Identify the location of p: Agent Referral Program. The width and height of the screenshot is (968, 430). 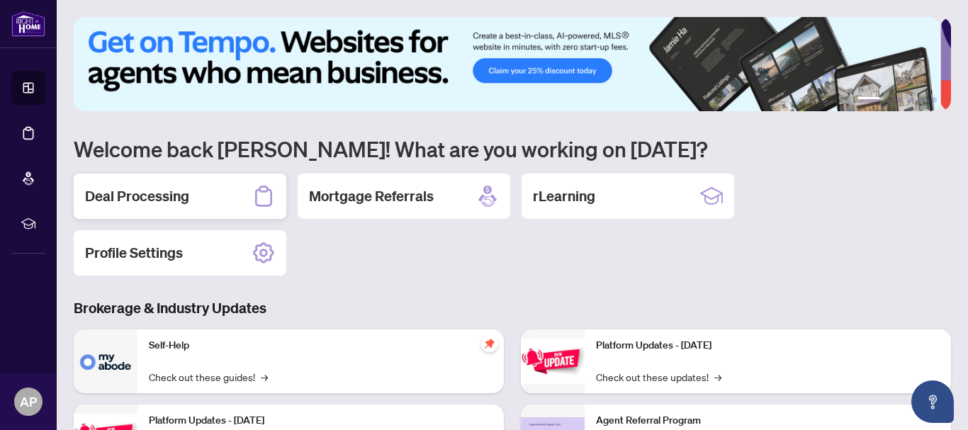
(768, 421).